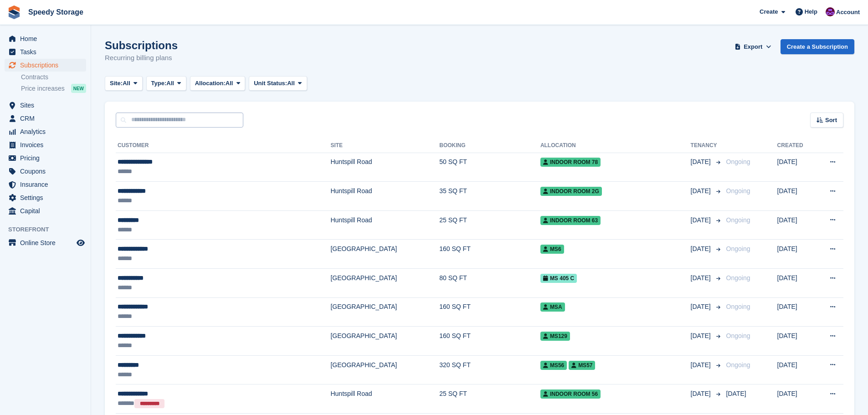  What do you see at coordinates (48, 184) in the screenshot?
I see `span: Insurance` at bounding box center [48, 184].